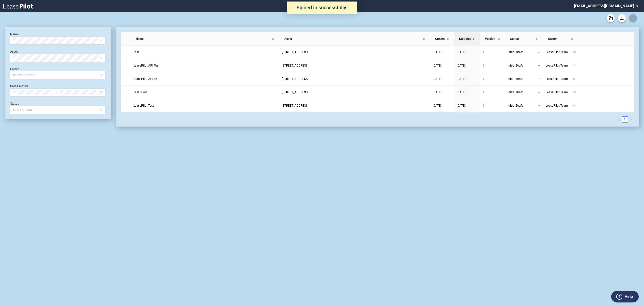 Image resolution: width=644 pixels, height=306 pixels. What do you see at coordinates (611, 18) in the screenshot?
I see `a: Archive` at bounding box center [611, 18].